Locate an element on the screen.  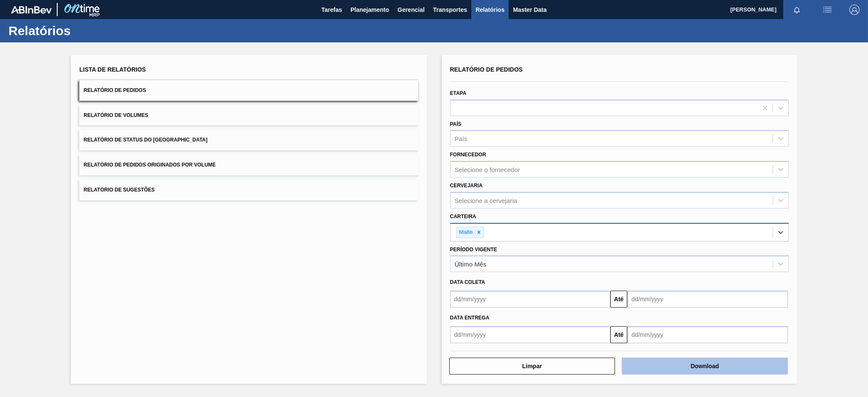
span: Master Data is located at coordinates (529, 10).